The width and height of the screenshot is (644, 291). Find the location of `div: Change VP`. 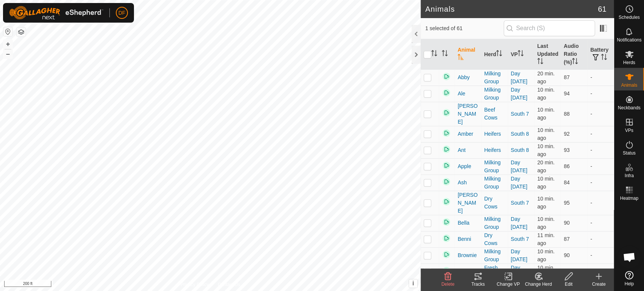

div: Change VP is located at coordinates (508, 284).